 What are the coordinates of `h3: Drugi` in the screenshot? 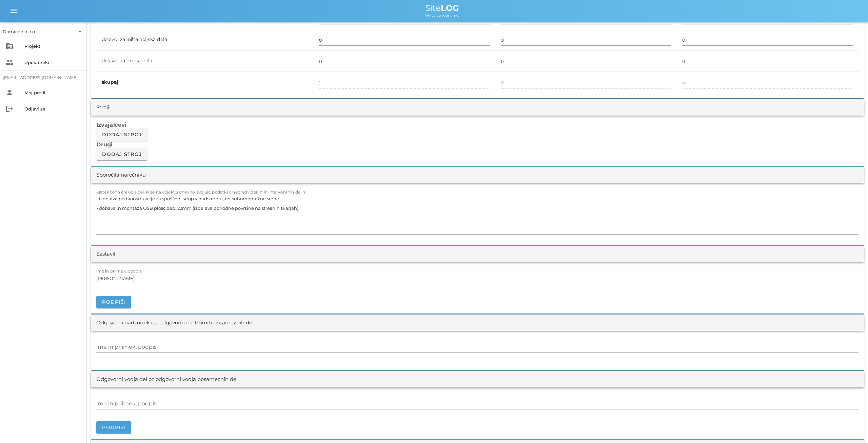 It's located at (478, 144).